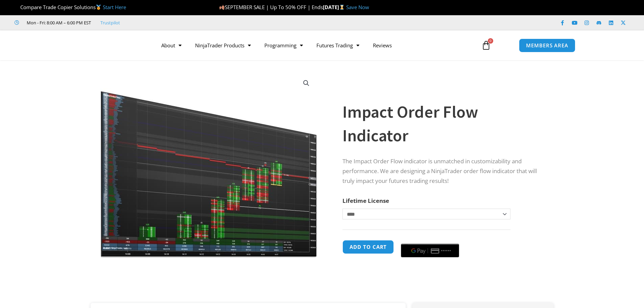  I want to click on p: The Impact Order Flow indicator is unmatched in customizability and performance. We are designing..., so click(442, 171).